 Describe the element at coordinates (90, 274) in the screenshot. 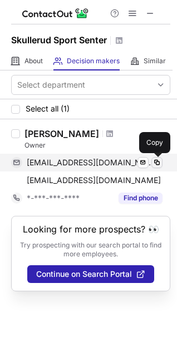

I see `button: Continue on Search Portal` at that location.